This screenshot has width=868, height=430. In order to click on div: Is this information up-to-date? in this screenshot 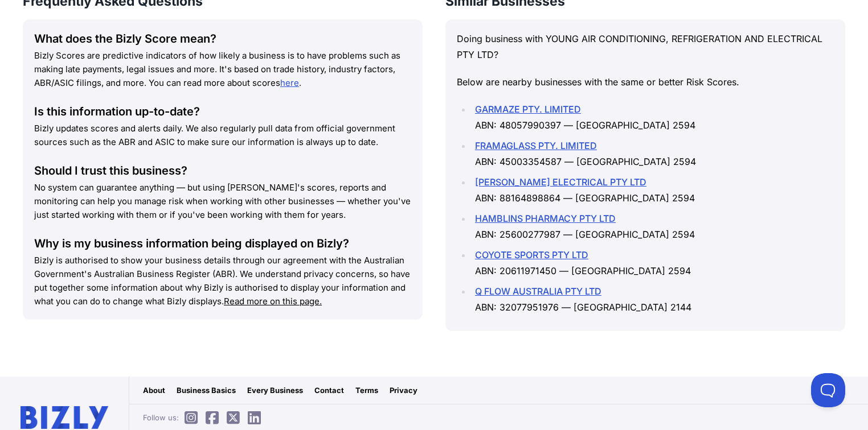, I will do `click(223, 112)`.